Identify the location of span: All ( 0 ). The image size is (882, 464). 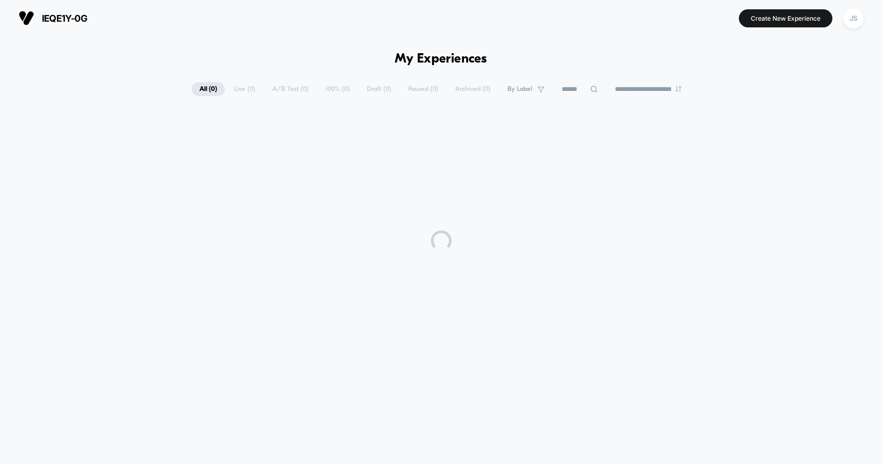
(208, 89).